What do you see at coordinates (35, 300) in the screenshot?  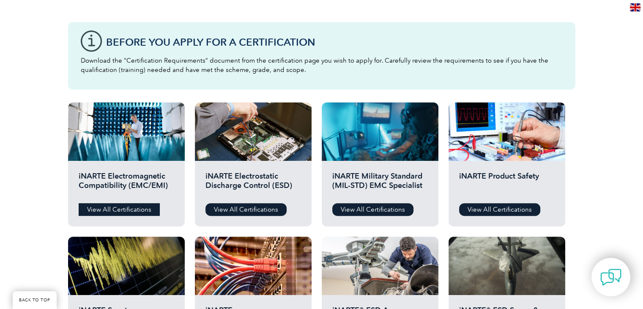 I see `a: BACK TO TOP` at bounding box center [35, 300].